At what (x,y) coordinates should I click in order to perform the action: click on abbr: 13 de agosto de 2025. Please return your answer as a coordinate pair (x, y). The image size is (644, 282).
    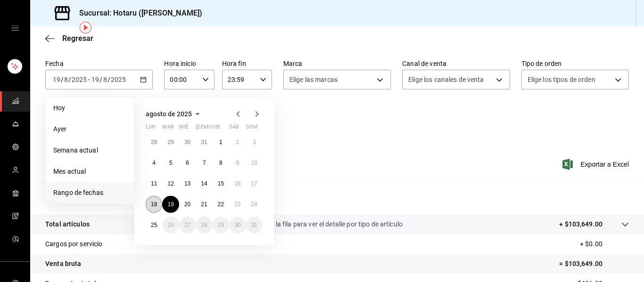
    Looking at the image, I should click on (187, 184).